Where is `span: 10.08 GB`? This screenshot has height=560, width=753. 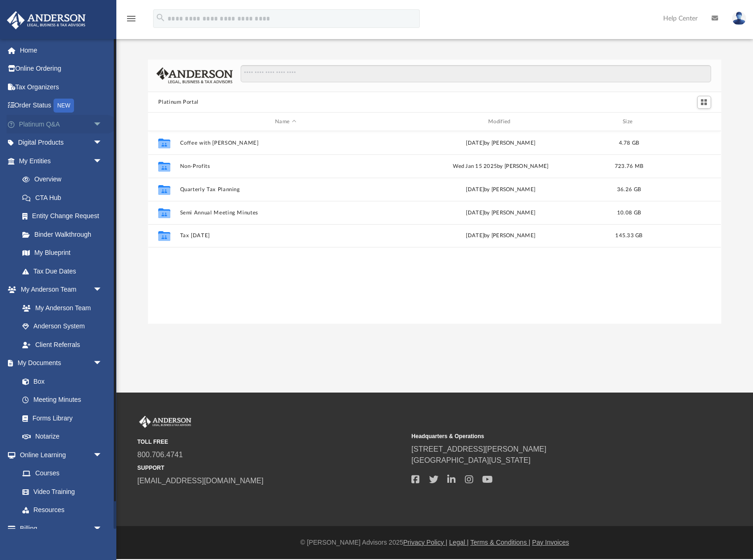
span: 10.08 GB is located at coordinates (628, 212).